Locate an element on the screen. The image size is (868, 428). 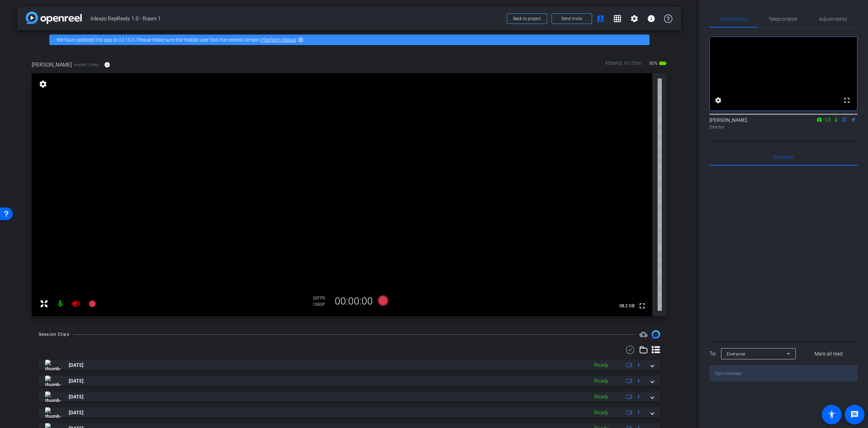
span: Teleprompter is located at coordinates (783, 19).